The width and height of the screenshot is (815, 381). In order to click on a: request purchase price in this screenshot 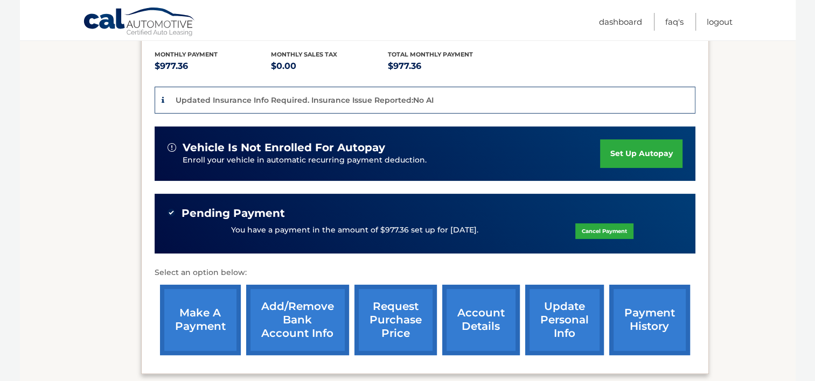, I will do `click(395, 320)`.